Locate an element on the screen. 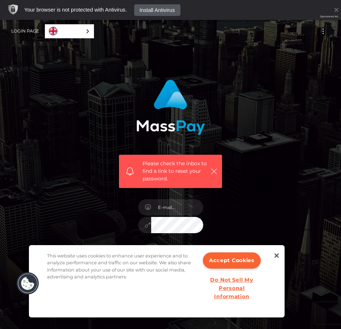  button: Do Not Sell My Personal Information is located at coordinates (232, 288).